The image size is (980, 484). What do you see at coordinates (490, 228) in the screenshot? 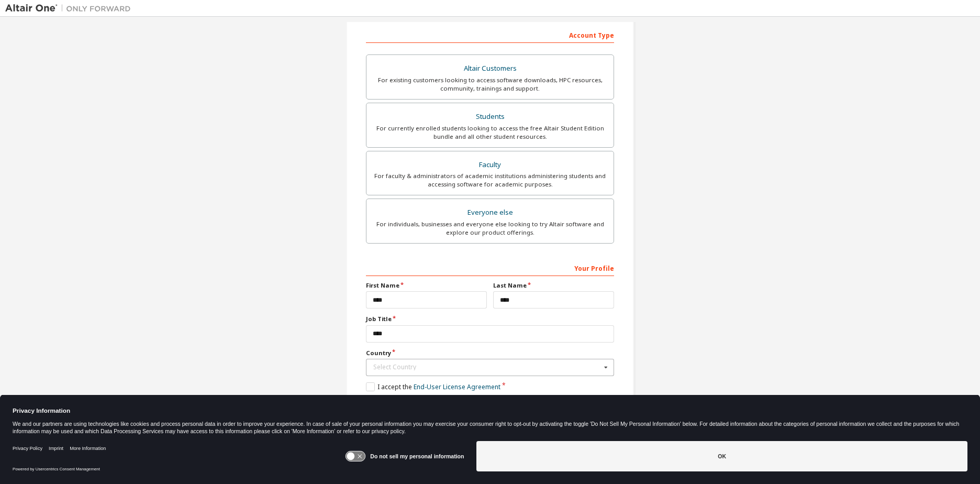
I see `div: For individuals, businesses and everyone else looking to try Altair software and explore our prod...` at bounding box center [490, 228].